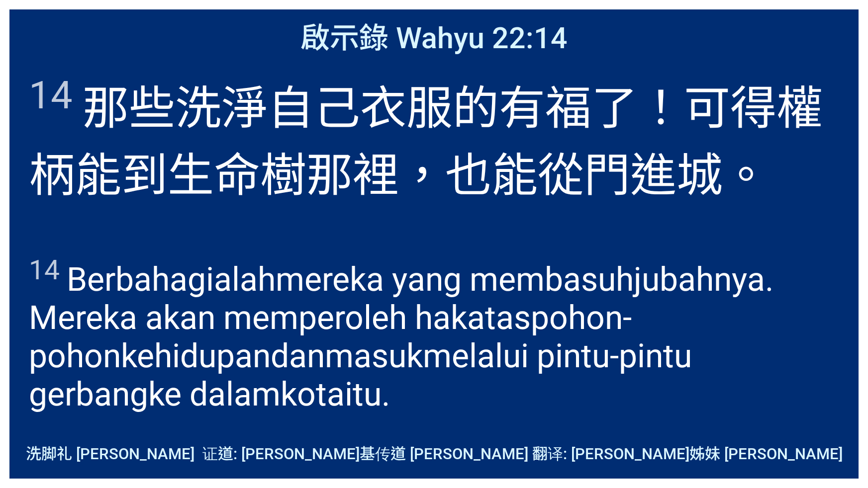 This screenshot has width=868, height=488. I want to click on wg3586: 那裡，也, so click(538, 175).